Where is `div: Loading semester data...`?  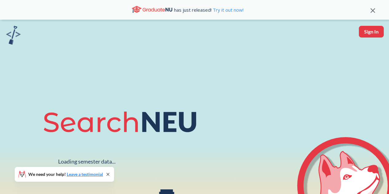 div: Loading semester data... is located at coordinates (87, 161).